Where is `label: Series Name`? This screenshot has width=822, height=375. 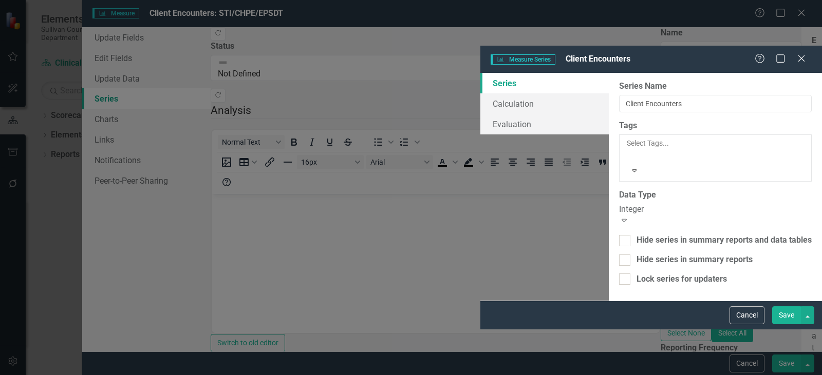 label: Series Name is located at coordinates (643, 86).